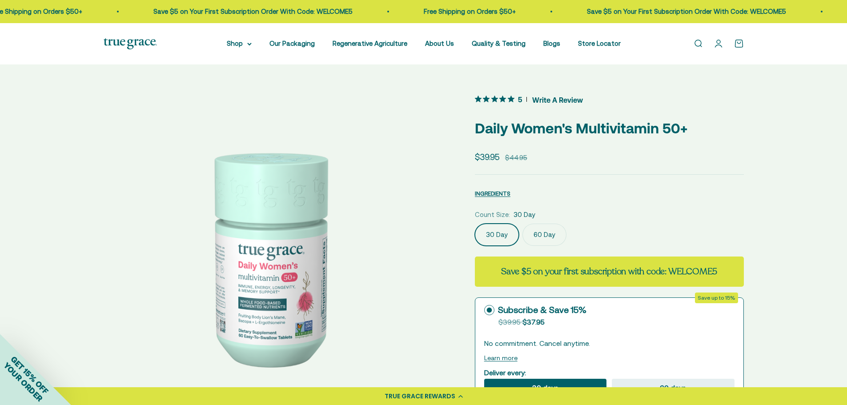 This screenshot has width=847, height=405. I want to click on span: GET 15% OFF, so click(29, 375).